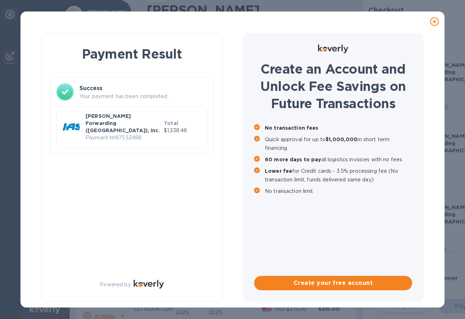 This screenshot has height=319, width=465. I want to click on p: Payment № 87552488, so click(123, 138).